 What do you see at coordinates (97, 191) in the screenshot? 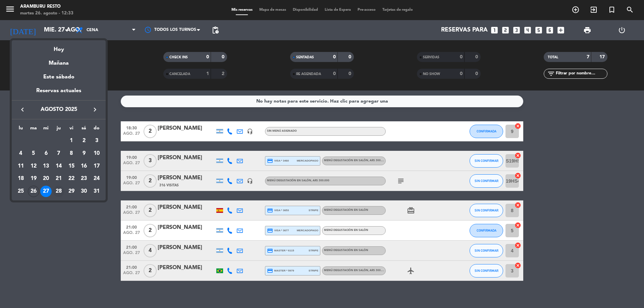
I see `div: 31` at bounding box center [97, 191].